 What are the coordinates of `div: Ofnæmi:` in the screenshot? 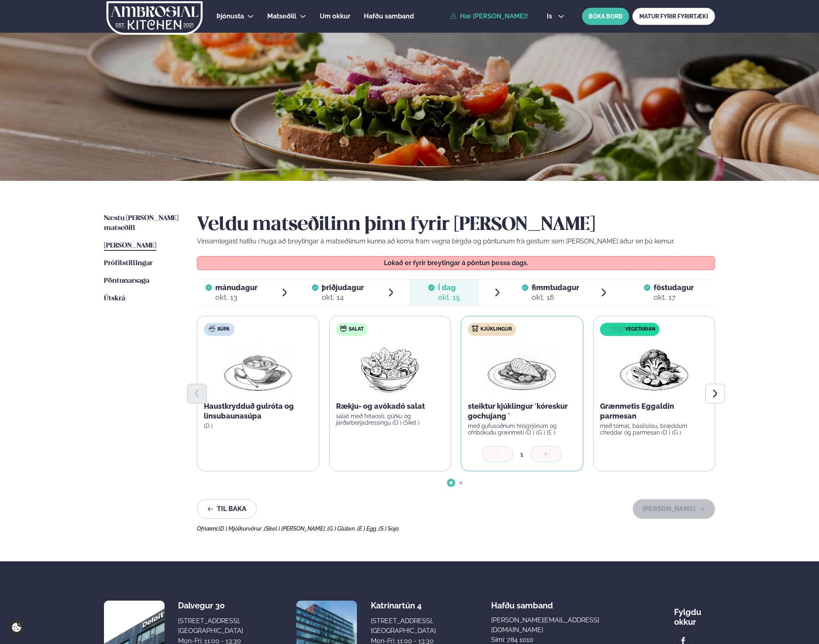 It's located at (456, 529).